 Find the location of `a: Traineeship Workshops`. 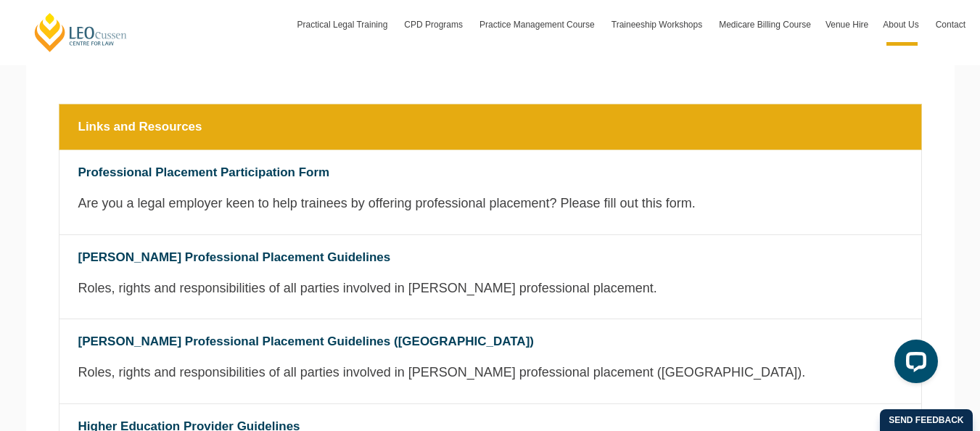

a: Traineeship Workshops is located at coordinates (658, 25).